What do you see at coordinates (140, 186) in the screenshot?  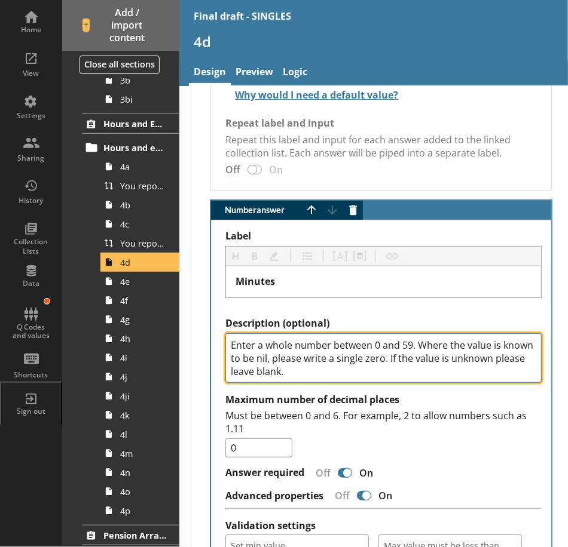 I see `a: You reported [employee name]'s pay period that included [Reference Date] to be [Untitled answer]....` at bounding box center [140, 186].